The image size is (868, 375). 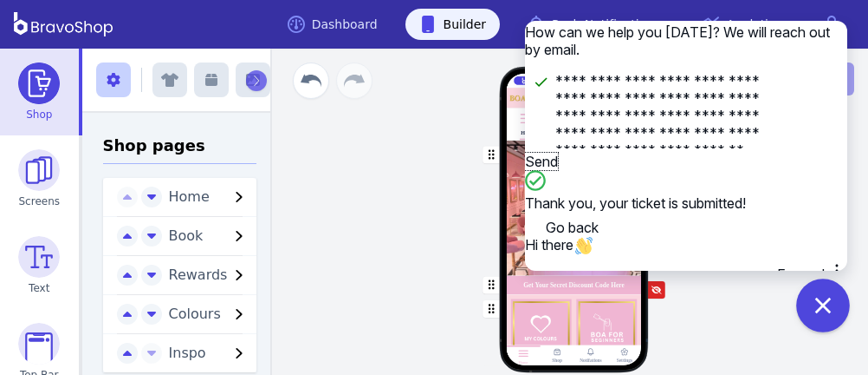 I want to click on a: Builder, so click(x=453, y=24).